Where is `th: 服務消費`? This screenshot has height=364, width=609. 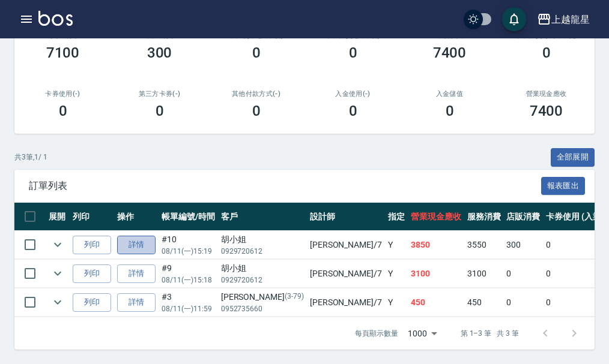
th: 服務消費 is located at coordinates (484, 217).